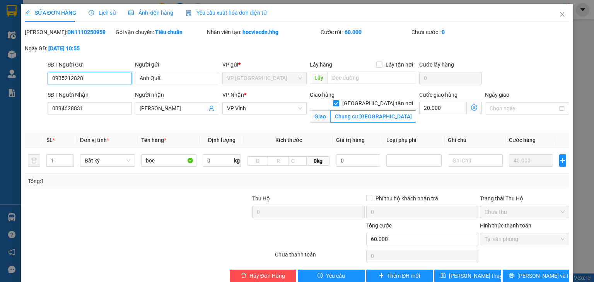 This screenshot has width=594, height=282. Describe the element at coordinates (221, 140) in the screenshot. I see `span: Định lượng` at that location.